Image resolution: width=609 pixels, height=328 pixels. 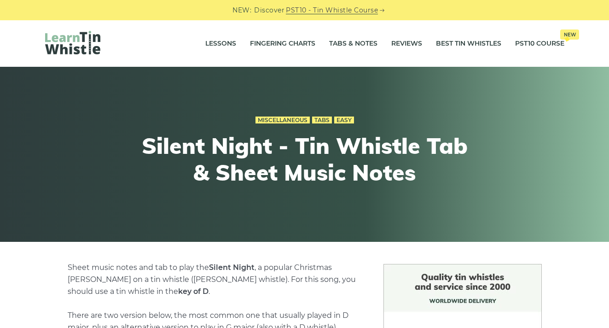 What do you see at coordinates (353, 44) in the screenshot?
I see `a: Tabs & Notes` at bounding box center [353, 44].